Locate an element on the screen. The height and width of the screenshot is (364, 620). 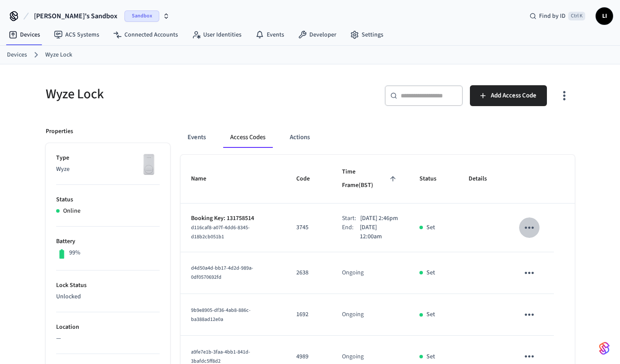
div: Start: is located at coordinates (351, 218).